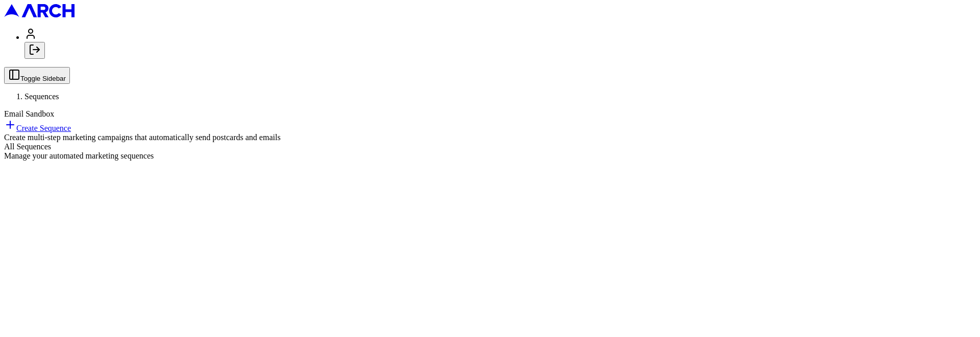 The image size is (980, 337). I want to click on div: Create multi-step marketing campaigns that automatically send postcards and emails, so click(490, 138).